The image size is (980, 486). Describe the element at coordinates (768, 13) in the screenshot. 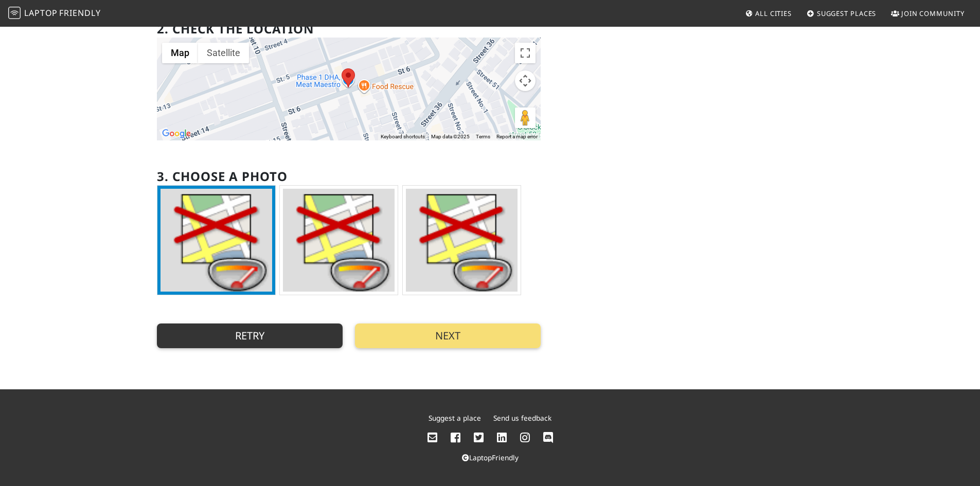

I see `a: All Cities` at that location.